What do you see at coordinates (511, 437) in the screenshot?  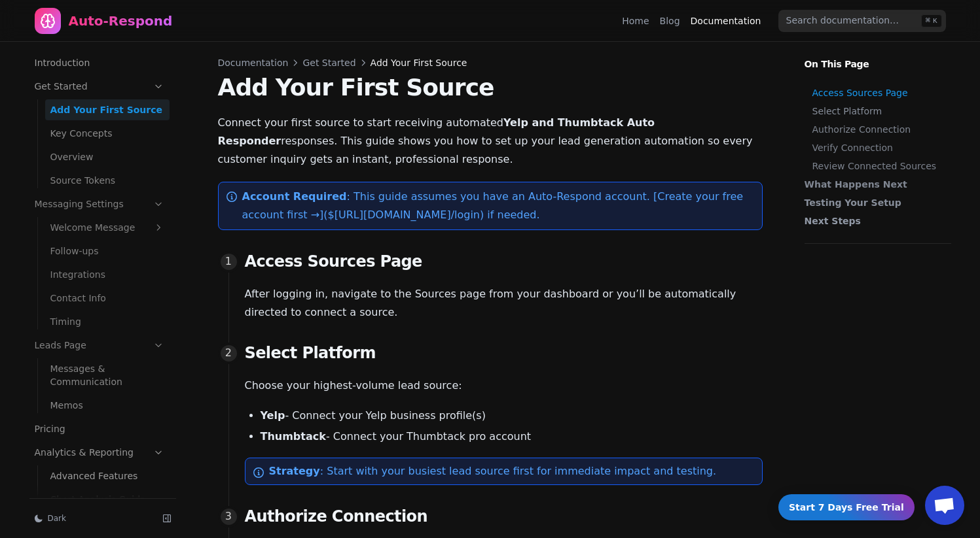 I see `li: - Connect your Thumbtack pro account` at bounding box center [511, 437].